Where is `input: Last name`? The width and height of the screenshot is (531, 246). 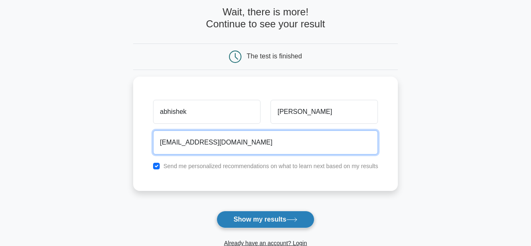
input: Last name is located at coordinates (324, 112).